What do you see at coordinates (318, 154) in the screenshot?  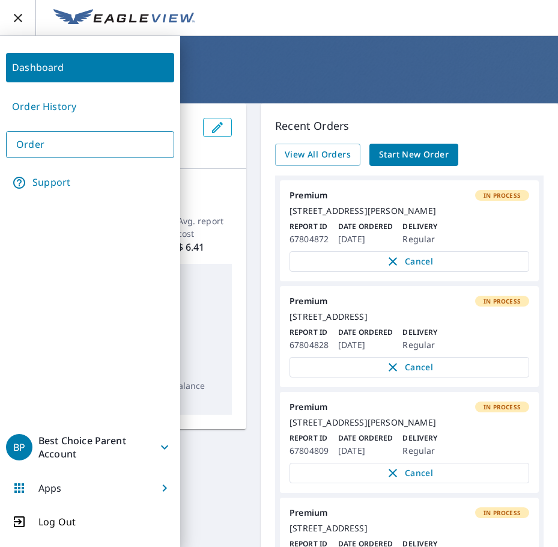 I see `span: View All Orders` at bounding box center [318, 154].